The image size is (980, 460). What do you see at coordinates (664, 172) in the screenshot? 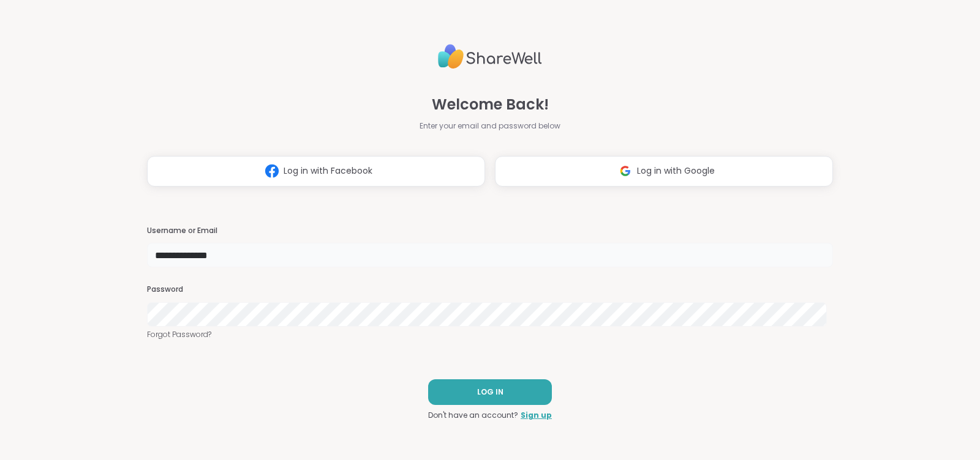
I see `button: Log in with Google` at bounding box center [664, 172].